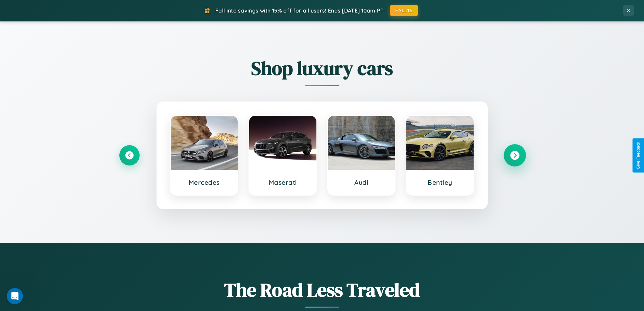  Describe the element at coordinates (361, 183) in the screenshot. I see `h3: Audi` at that location.